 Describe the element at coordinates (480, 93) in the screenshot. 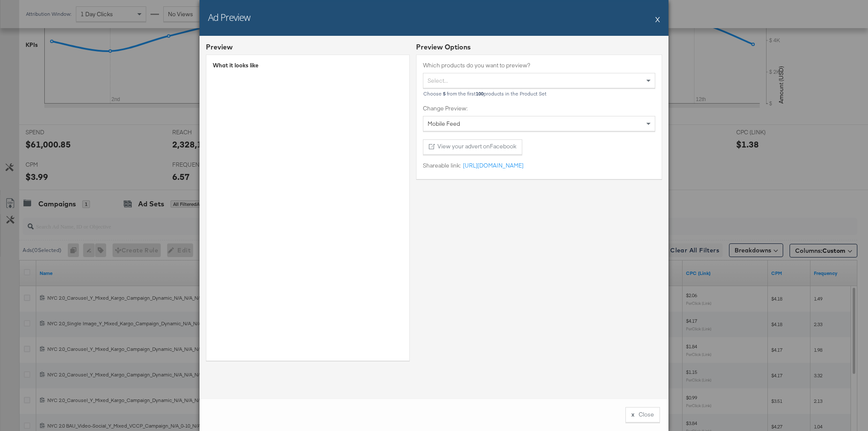

I see `b: 100` at that location.